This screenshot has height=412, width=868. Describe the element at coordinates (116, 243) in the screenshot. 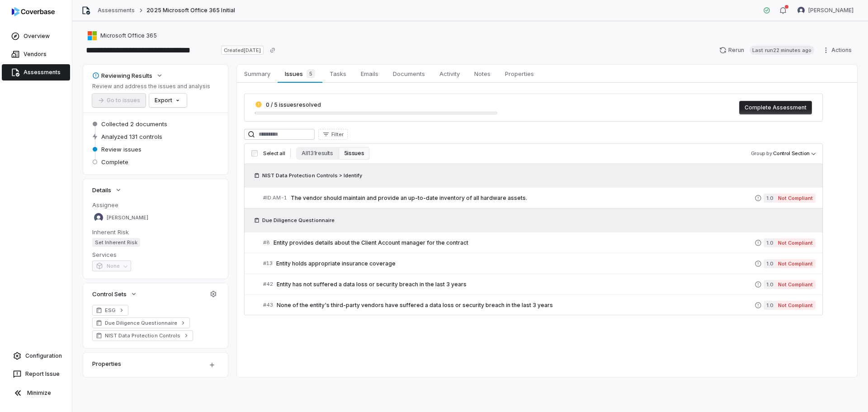

I see `span: Set Inherent Risk` at that location.